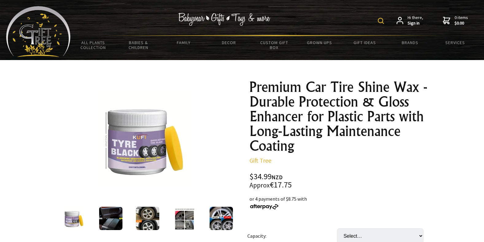  I want to click on div: or 4 payments of $8.75 with, so click(339, 203).